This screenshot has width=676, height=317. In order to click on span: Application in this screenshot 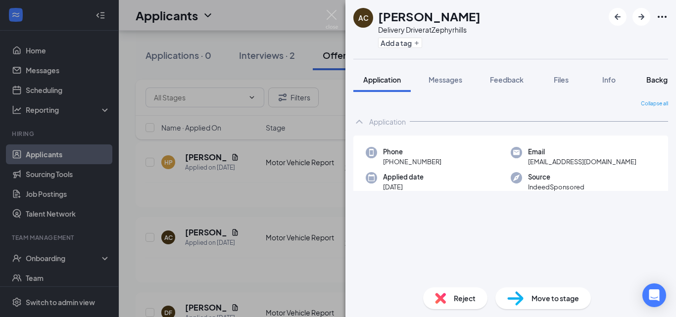, I will do `click(382, 80)`.